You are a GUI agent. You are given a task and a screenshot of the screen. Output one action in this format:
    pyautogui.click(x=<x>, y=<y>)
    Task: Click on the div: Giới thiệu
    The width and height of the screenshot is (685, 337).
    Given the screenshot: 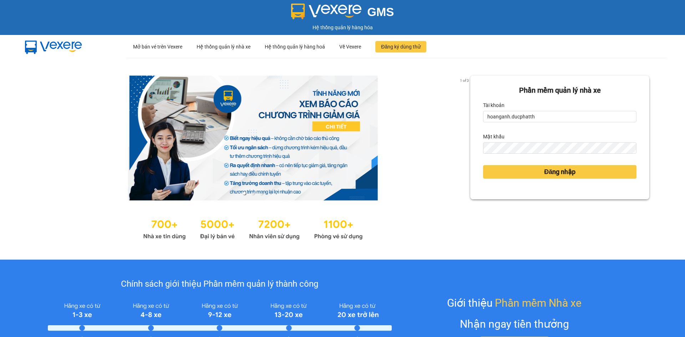 What is the action you would take?
    pyautogui.click(x=514, y=303)
    